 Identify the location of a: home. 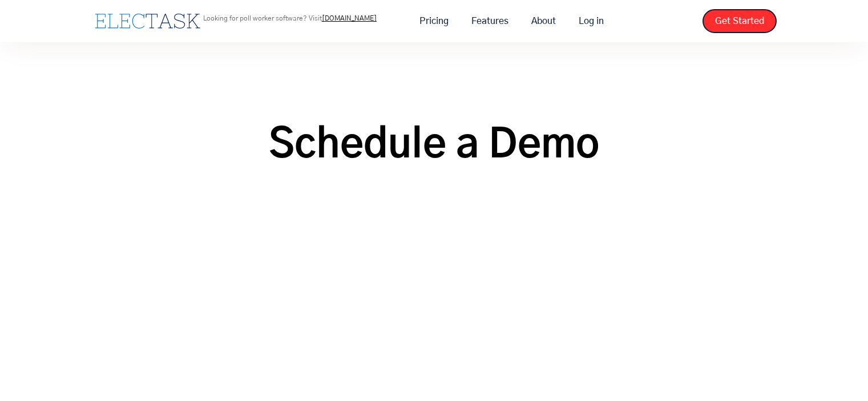
(147, 21).